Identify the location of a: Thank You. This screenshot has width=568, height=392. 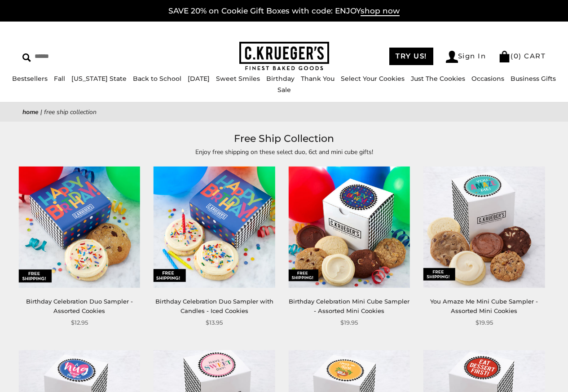
(317, 79).